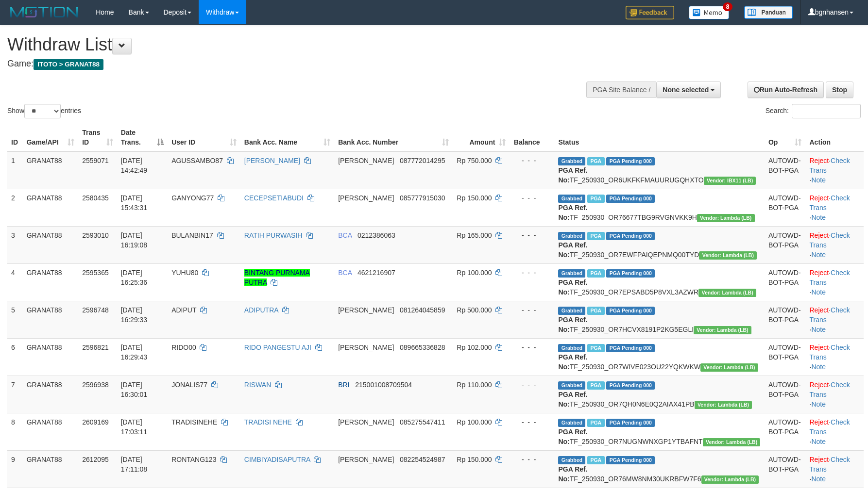 This screenshot has height=491, width=868. I want to click on label: Show entries, so click(44, 111).